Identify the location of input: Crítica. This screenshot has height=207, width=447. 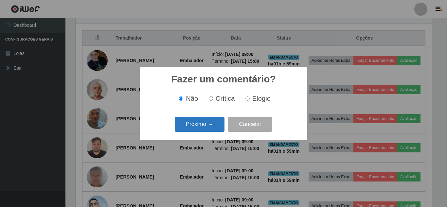
(211, 99).